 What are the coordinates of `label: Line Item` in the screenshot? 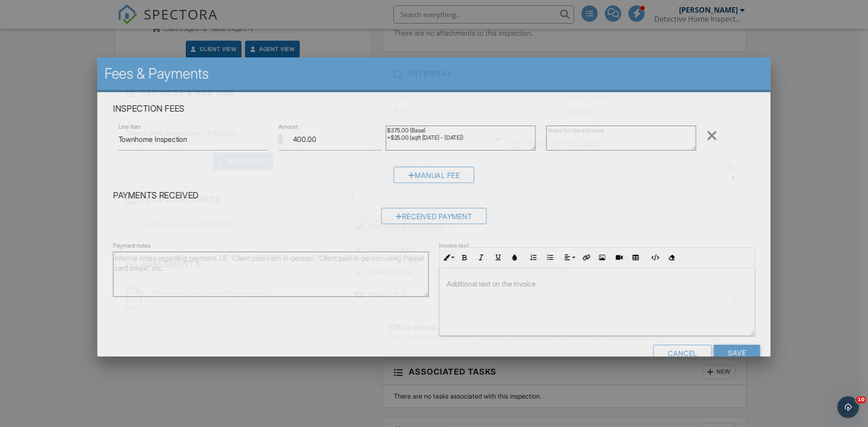 It's located at (129, 127).